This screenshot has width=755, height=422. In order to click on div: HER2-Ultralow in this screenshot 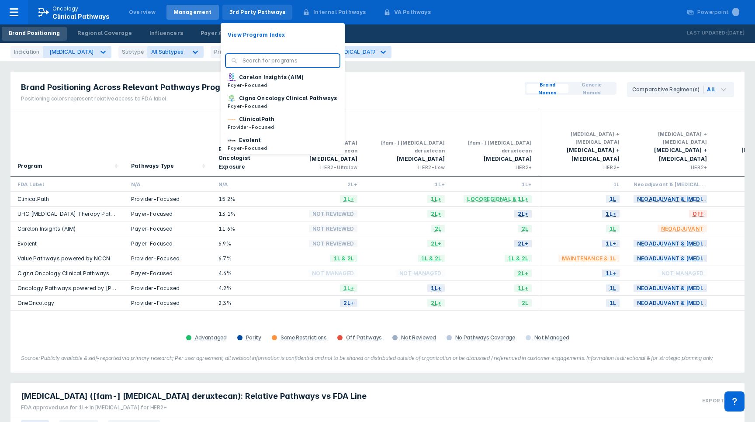, I will do `click(321, 167)`.